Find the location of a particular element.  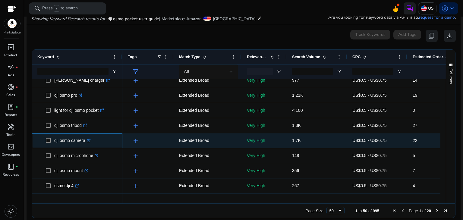

span: 14 is located at coordinates (415, 80).